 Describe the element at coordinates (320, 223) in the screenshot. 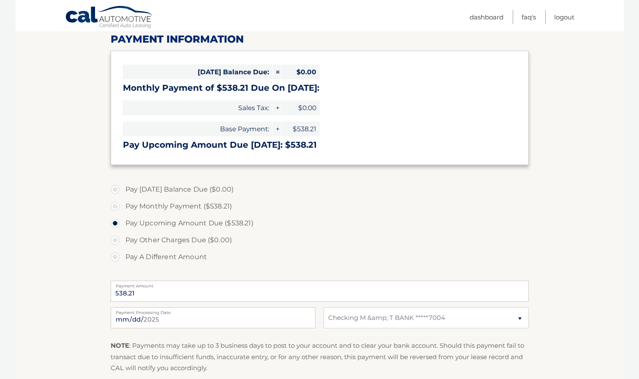

I see `label: Pay Upcoming Amount Due ($538.21)` at that location.